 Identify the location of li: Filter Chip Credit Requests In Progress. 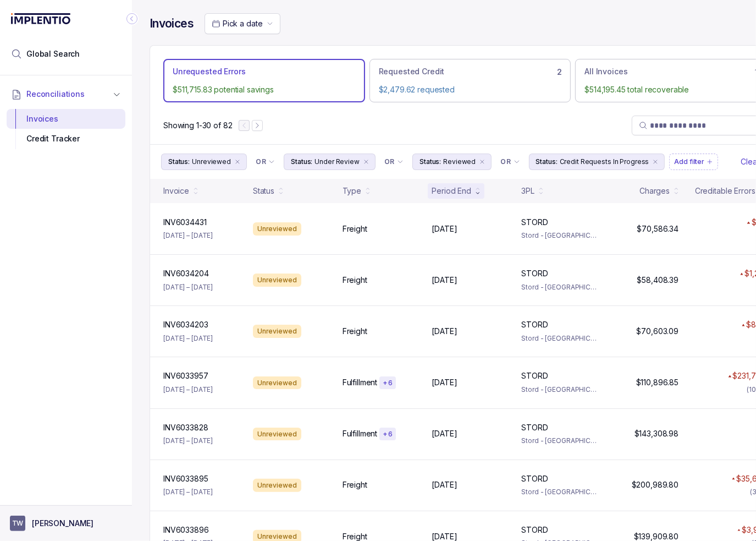
(597, 162).